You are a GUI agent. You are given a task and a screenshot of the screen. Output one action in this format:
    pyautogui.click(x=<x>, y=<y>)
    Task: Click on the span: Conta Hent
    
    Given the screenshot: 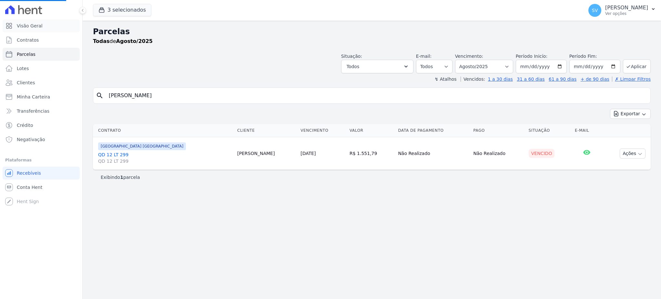 What is the action you would take?
    pyautogui.click(x=29, y=187)
    